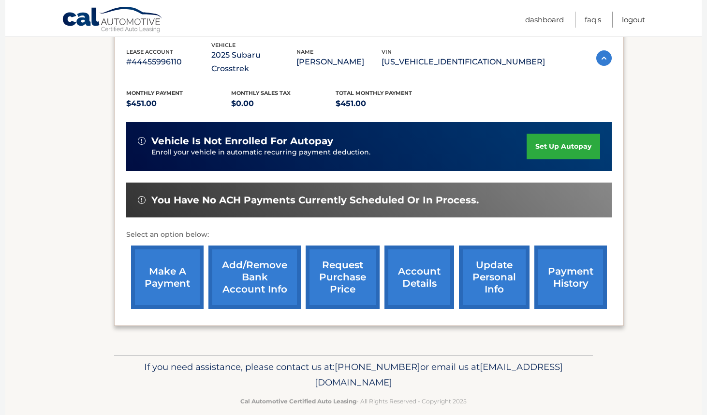 The width and height of the screenshot is (707, 415). What do you see at coordinates (113, 20) in the screenshot?
I see `a: Cal Automotive` at bounding box center [113, 20].